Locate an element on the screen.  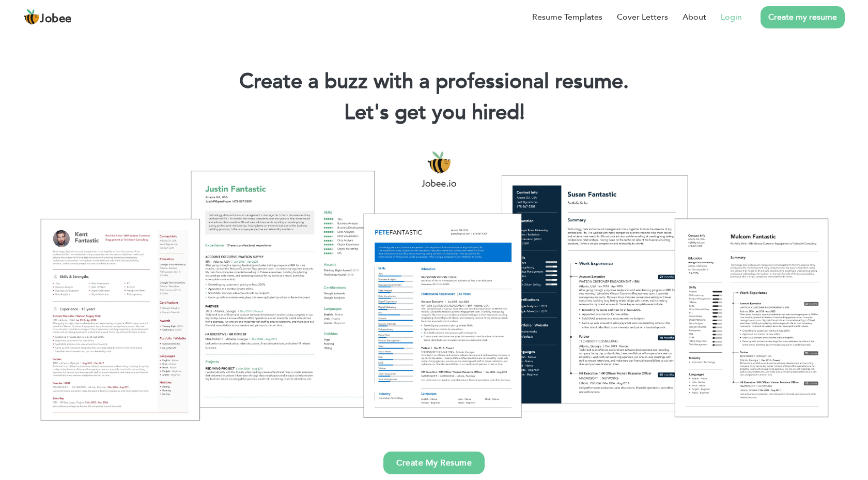
a: Jobee is located at coordinates (47, 17).